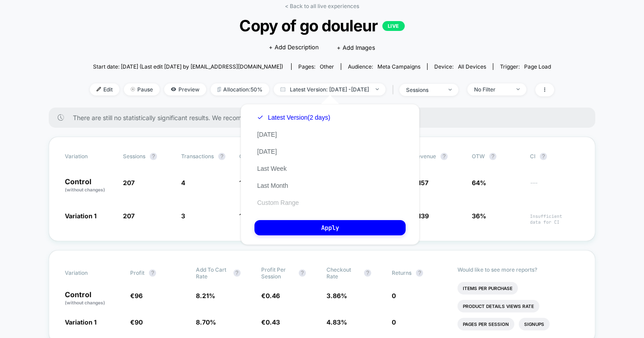  Describe the element at coordinates (272, 185) in the screenshot. I see `button: Last Month` at that location.